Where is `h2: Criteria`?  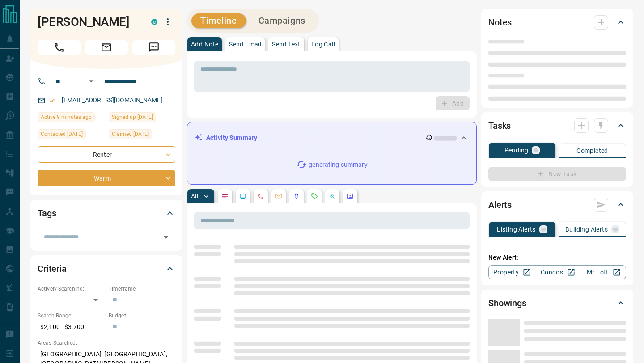 h2: Criteria is located at coordinates (52, 268).